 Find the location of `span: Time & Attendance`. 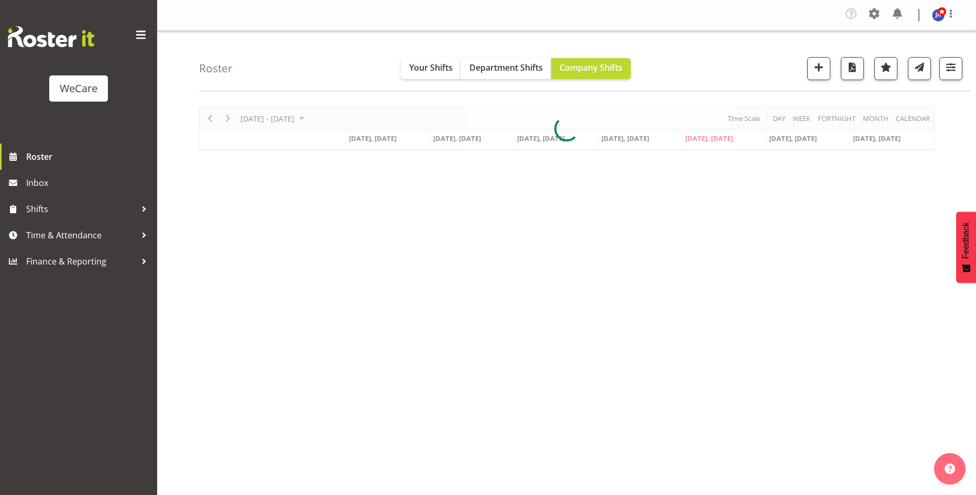

span: Time & Attendance is located at coordinates (81, 235).